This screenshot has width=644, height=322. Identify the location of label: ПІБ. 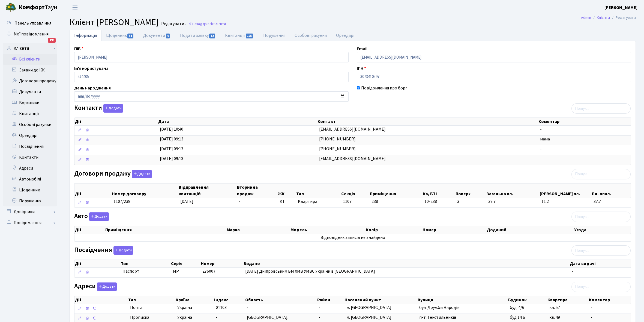
(79, 49).